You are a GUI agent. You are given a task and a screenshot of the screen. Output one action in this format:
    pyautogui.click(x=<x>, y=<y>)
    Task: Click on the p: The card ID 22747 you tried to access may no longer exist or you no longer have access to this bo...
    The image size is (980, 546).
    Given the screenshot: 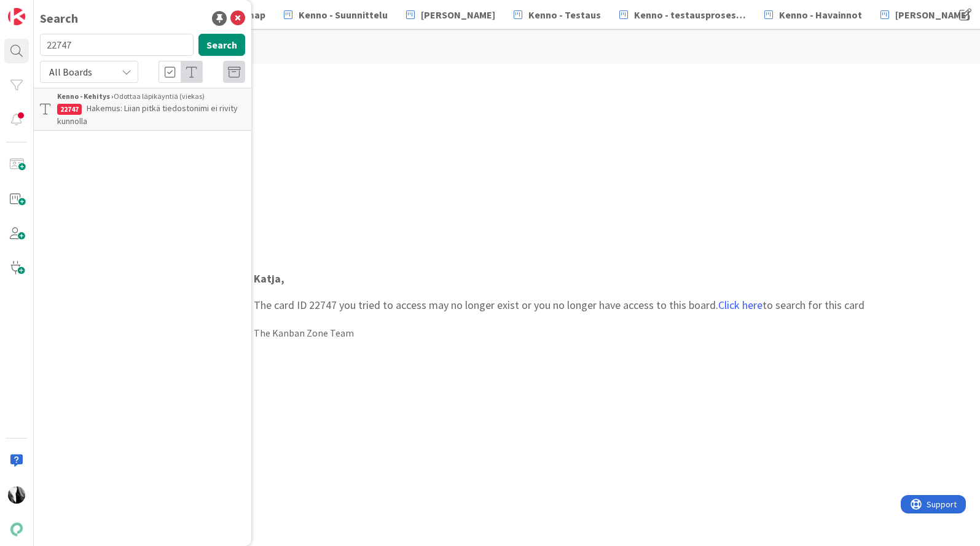 What is the action you would take?
    pyautogui.click(x=559, y=291)
    